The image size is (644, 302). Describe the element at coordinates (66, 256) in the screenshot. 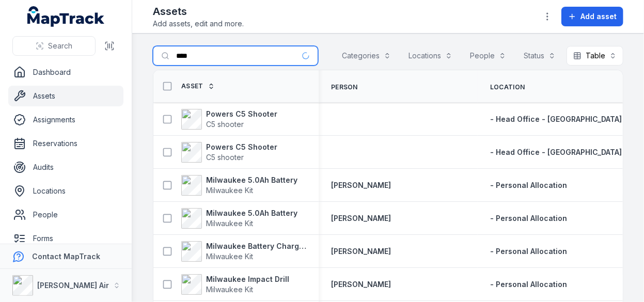

I see `strong: Contact MapTrack` at that location.